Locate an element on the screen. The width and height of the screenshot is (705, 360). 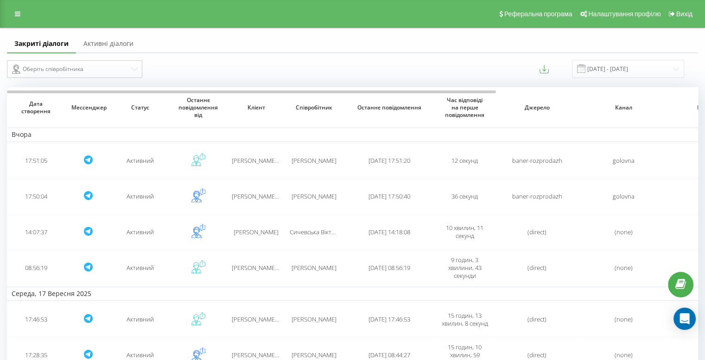
span: Вихід is located at coordinates (684, 14).